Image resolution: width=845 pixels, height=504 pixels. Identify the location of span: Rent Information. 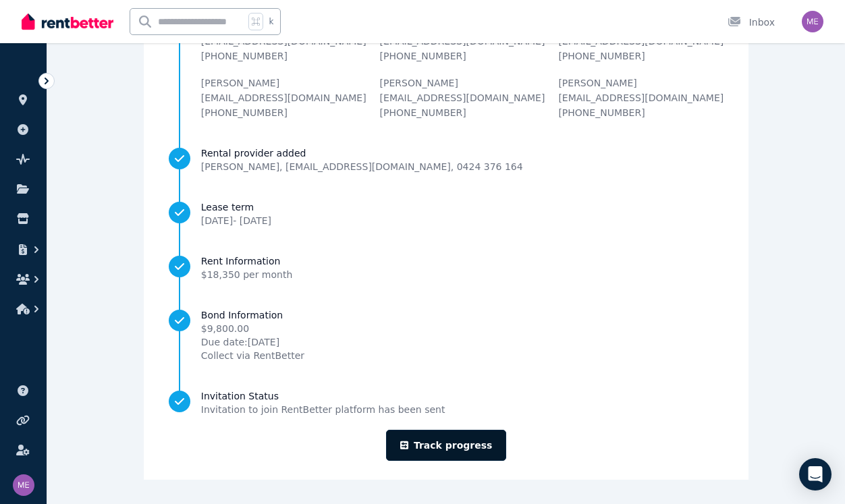
(247, 261).